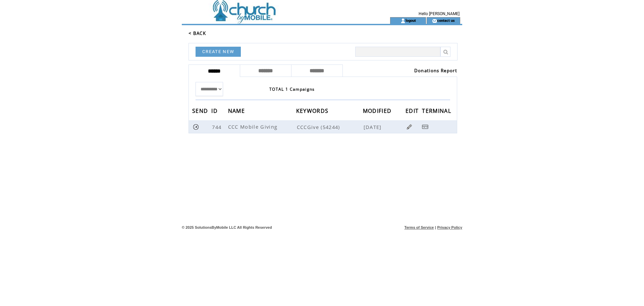 The image size is (644, 306). I want to click on a: contact us, so click(445, 20).